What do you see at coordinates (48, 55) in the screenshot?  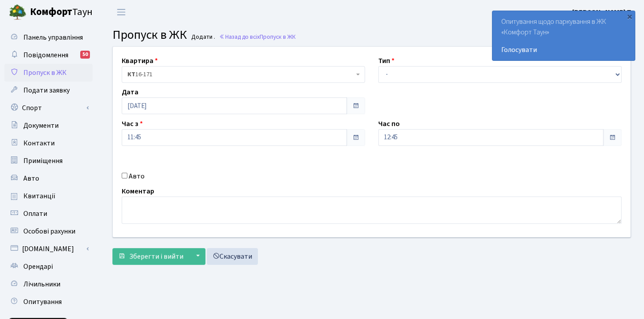 I see `a: Повідомлення50` at bounding box center [48, 55].